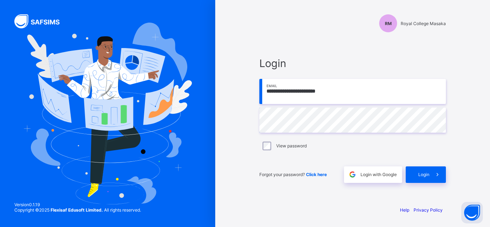 This screenshot has height=227, width=490. What do you see at coordinates (405, 210) in the screenshot?
I see `a: Help` at bounding box center [405, 210].